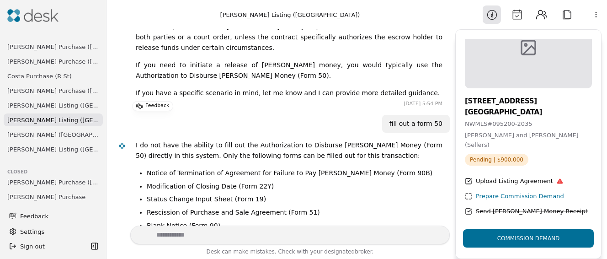 The height and width of the screenshot is (259, 607). I want to click on span: Costa Purchase (R St), so click(39, 76).